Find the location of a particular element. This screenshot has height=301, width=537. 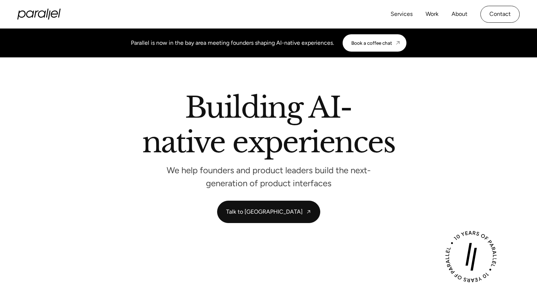

a: Book a coffee chat is located at coordinates (375, 43).